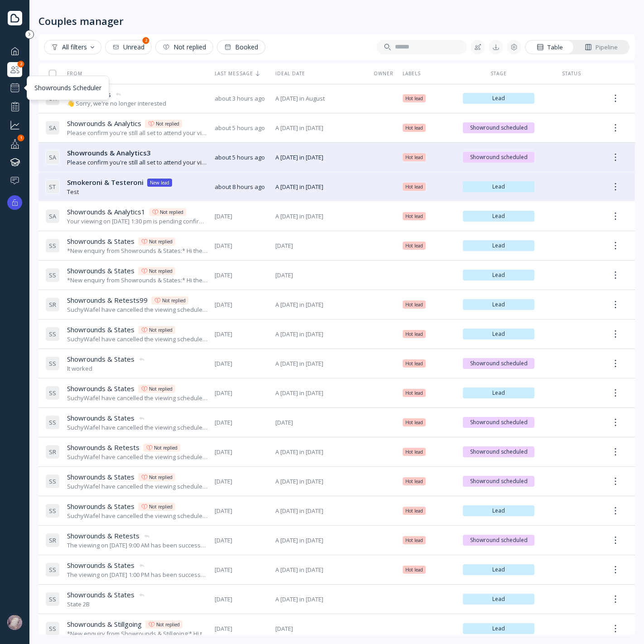  Describe the element at coordinates (128, 48) in the screenshot. I see `div: Unread` at that location.